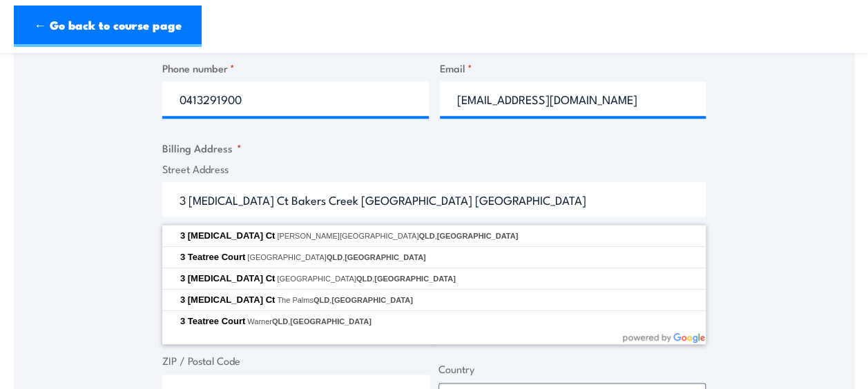 The image size is (868, 389). What do you see at coordinates (108, 26) in the screenshot?
I see `a: ← Go back to course page` at bounding box center [108, 26].